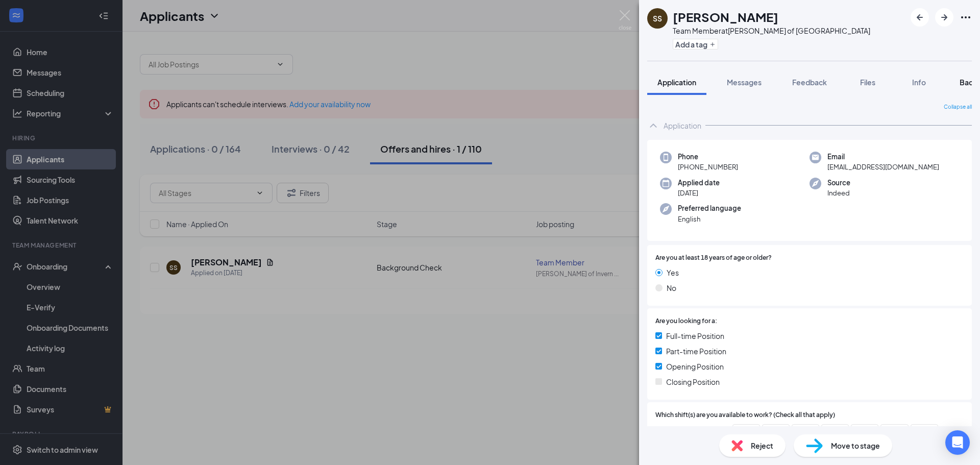 This screenshot has height=465, width=980. Describe the element at coordinates (682, 125) in the screenshot. I see `div: Application` at that location.